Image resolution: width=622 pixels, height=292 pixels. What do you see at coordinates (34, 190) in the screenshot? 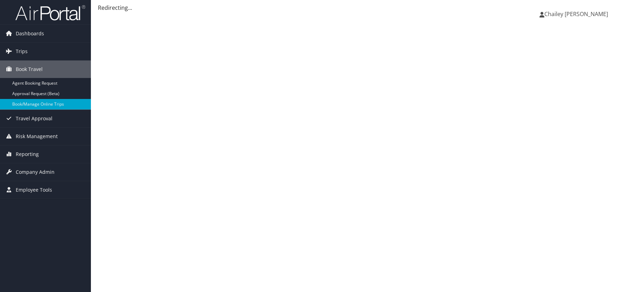
I see `span: Employee Tools` at bounding box center [34, 190].